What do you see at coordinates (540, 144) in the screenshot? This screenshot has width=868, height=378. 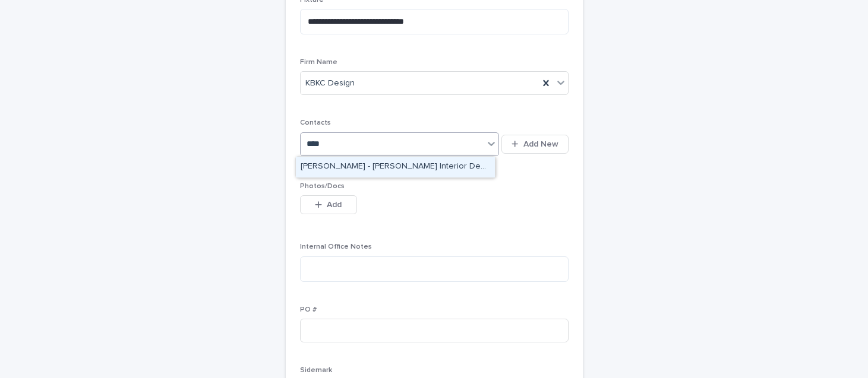 I see `span: Add New` at bounding box center [540, 144].